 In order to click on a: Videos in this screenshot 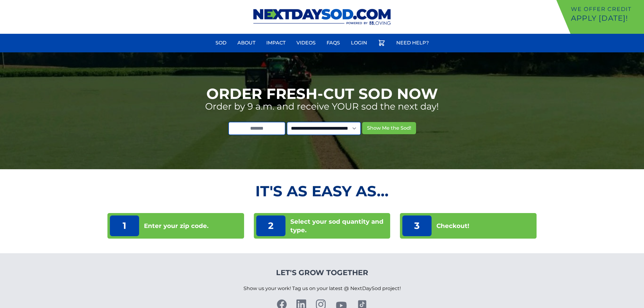, I will do `click(306, 43)`.